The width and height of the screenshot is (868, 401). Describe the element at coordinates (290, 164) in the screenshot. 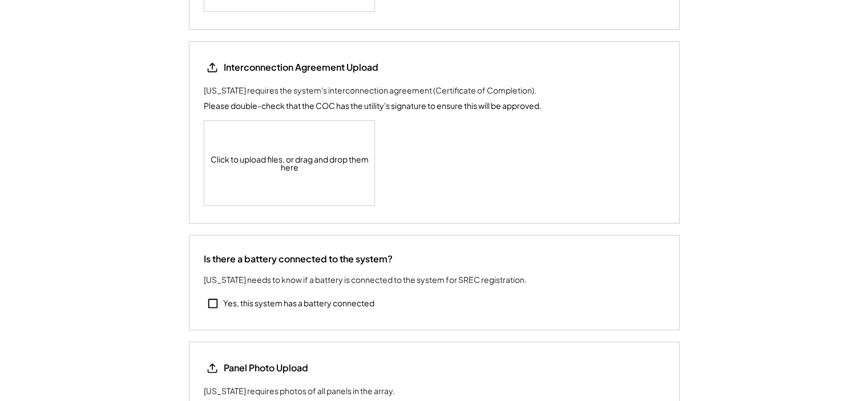

I see `div: Click to upload files, or drag and drop them here` at that location.